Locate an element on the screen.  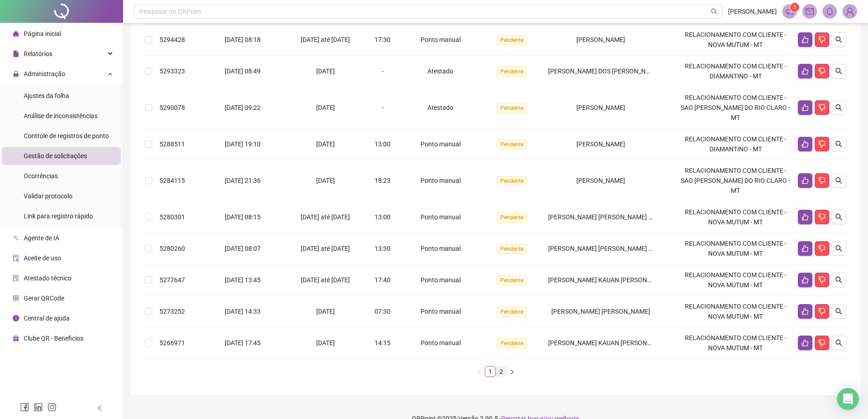
span: lock is located at coordinates (16, 74).